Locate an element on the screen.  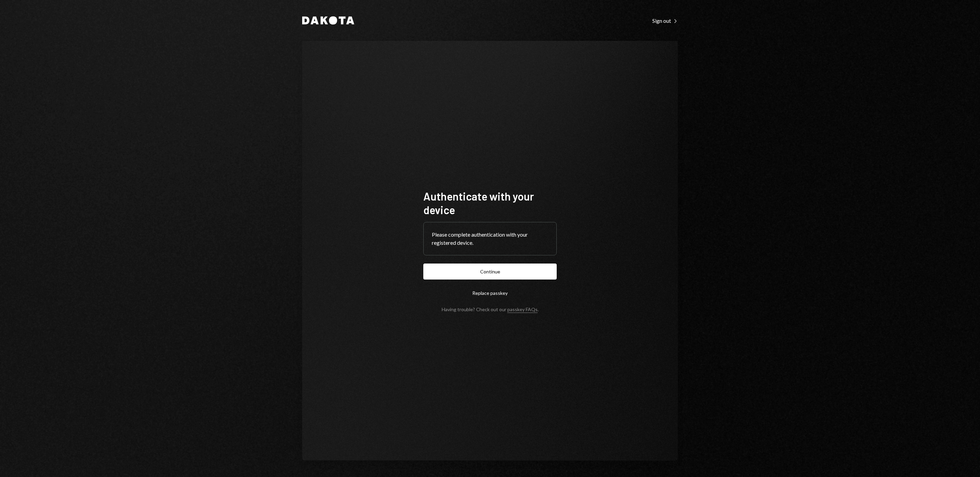
div: Please complete authentication with your registered device. is located at coordinates (490, 238).